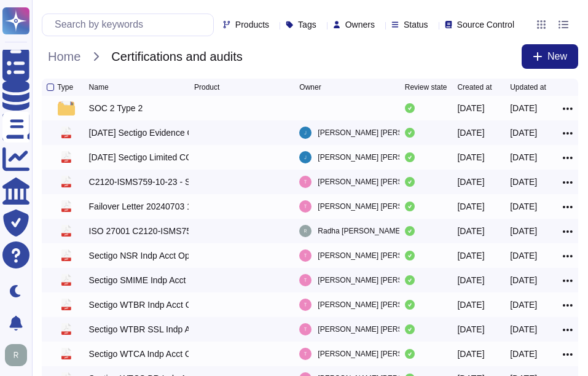  I want to click on span: Product, so click(206, 88).